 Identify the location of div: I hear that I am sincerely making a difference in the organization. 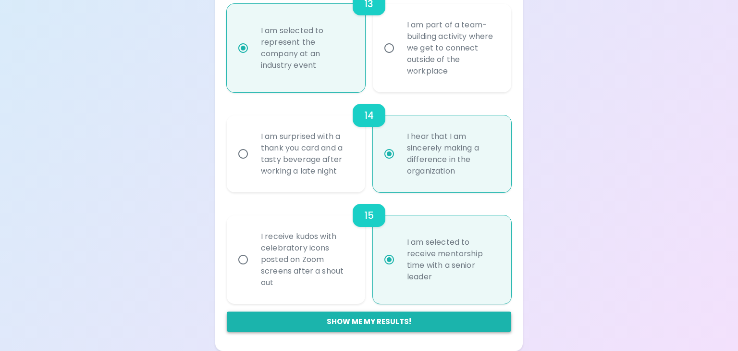
(453, 154).